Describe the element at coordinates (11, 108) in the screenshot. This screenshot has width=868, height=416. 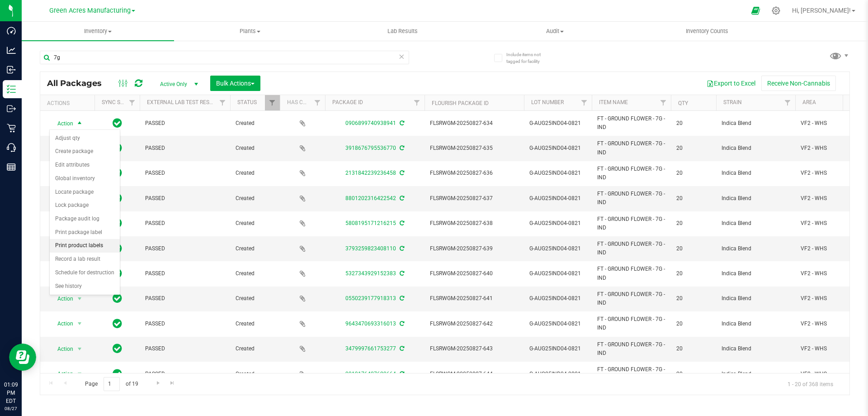
I see `inline-svg: Outbound` at that location.